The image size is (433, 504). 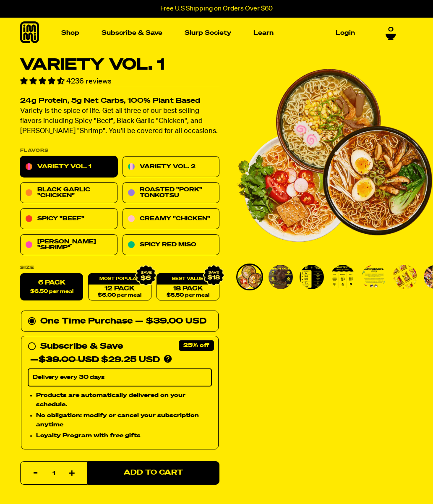 I want to click on input: quantity, so click(x=54, y=473).